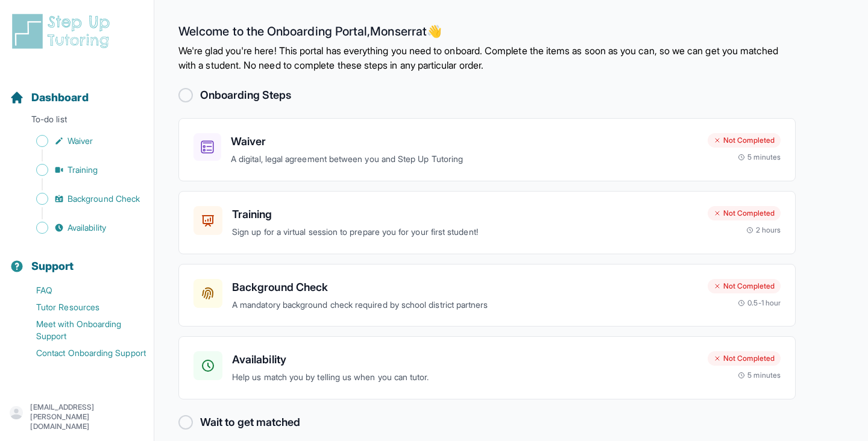 The width and height of the screenshot is (868, 441). I want to click on button: Support, so click(76, 259).